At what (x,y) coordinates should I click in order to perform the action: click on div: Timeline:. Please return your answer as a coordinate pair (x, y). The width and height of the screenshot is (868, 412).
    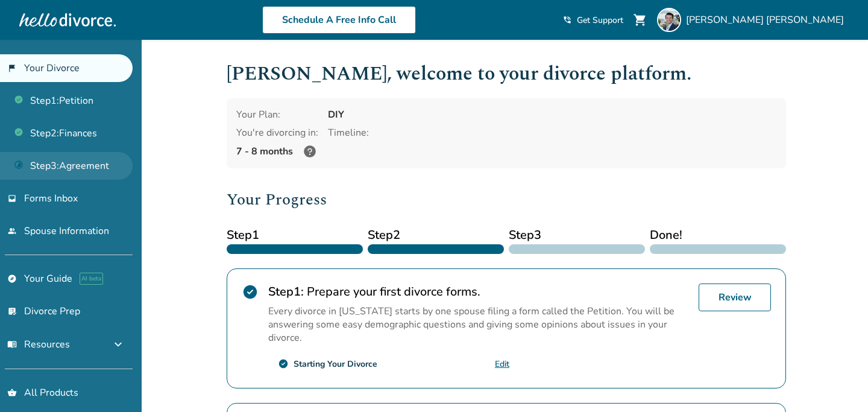
    Looking at the image, I should click on (552, 133).